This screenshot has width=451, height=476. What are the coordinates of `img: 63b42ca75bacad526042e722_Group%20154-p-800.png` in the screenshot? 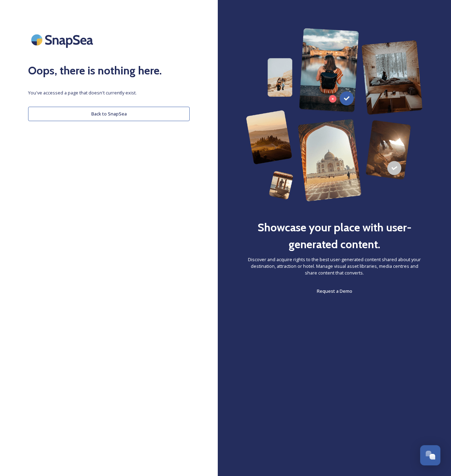 It's located at (335, 115).